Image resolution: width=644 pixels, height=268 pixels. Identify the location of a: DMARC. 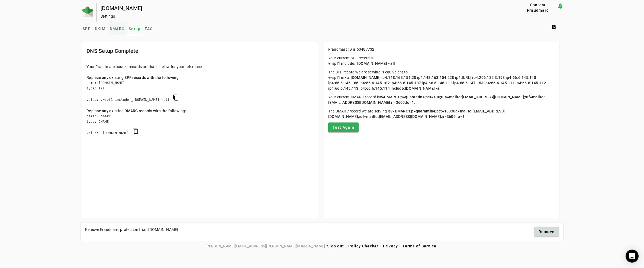
(117, 29).